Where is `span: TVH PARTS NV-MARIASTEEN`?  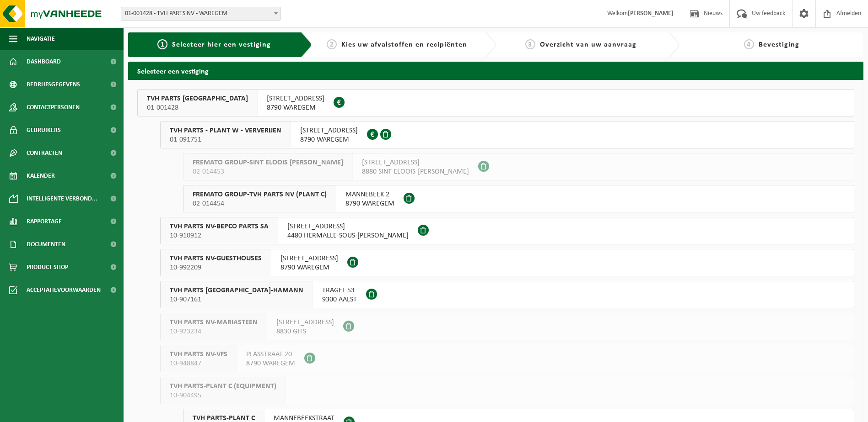 span: TVH PARTS NV-MARIASTEEN is located at coordinates (213, 322).